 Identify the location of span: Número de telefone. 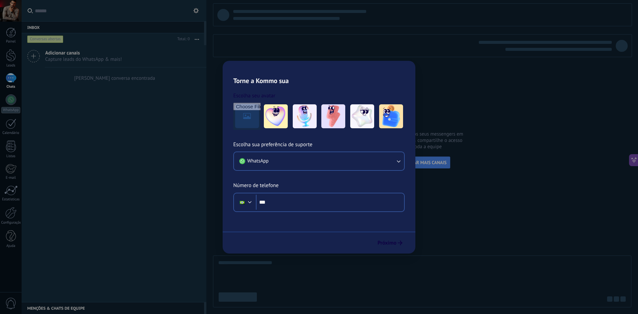
(256, 186).